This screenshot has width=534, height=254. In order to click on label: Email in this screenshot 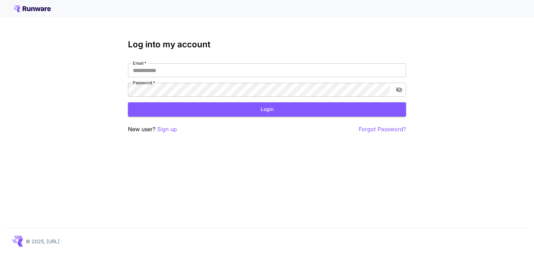, I will do `click(139, 63)`.